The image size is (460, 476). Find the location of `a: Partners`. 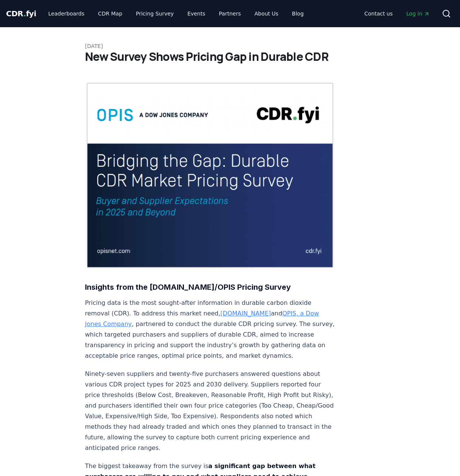

a: Partners is located at coordinates (230, 14).